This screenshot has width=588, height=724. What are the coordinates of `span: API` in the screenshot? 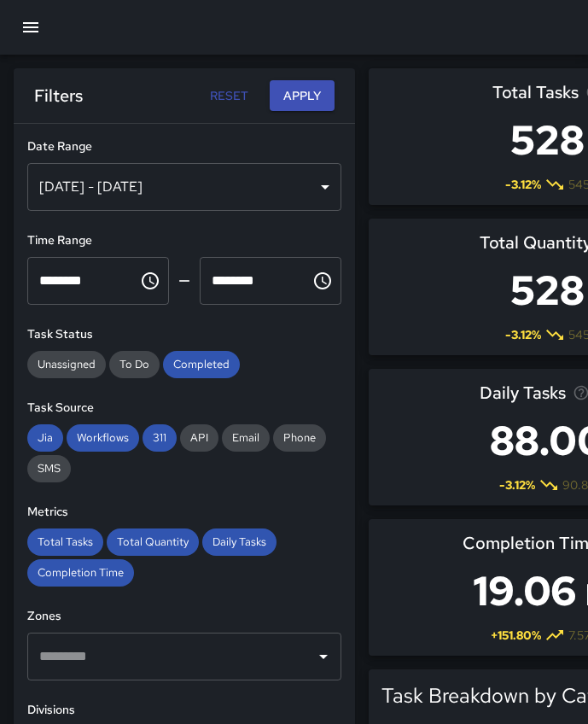 It's located at (199, 437).